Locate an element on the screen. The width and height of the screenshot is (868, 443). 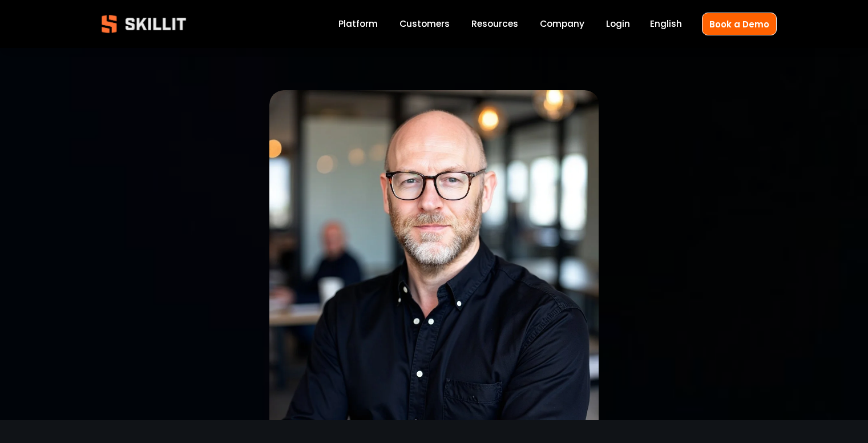
a: Book a Demo is located at coordinates (739, 24).